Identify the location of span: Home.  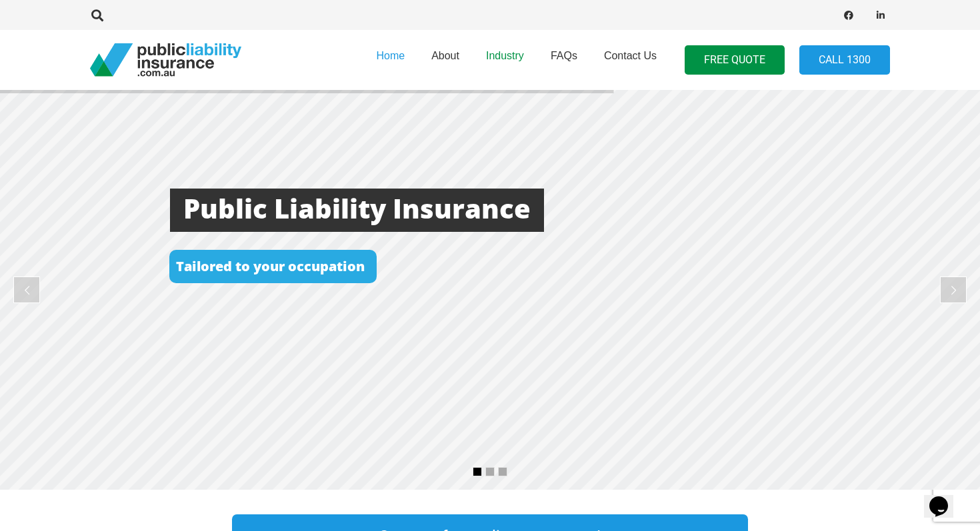
(390, 56).